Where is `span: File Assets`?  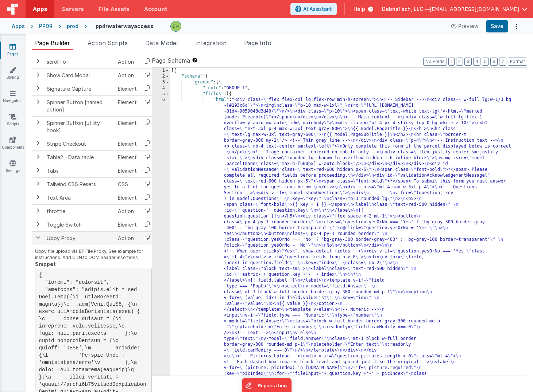 span: File Assets is located at coordinates (114, 9).